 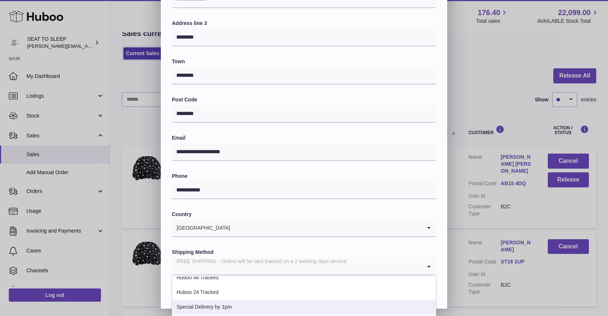 I want to click on label: Address line 3, so click(x=304, y=23).